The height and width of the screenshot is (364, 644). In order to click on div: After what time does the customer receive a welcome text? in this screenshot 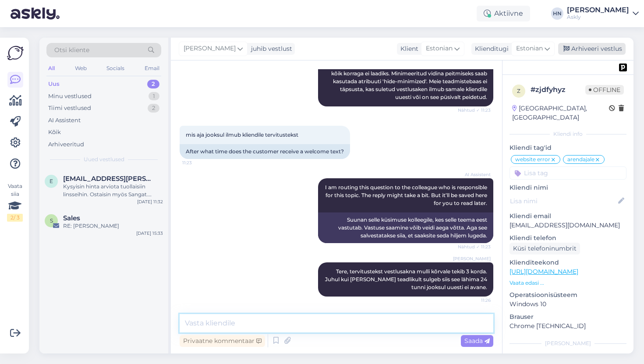, I will do `click(264, 151)`.